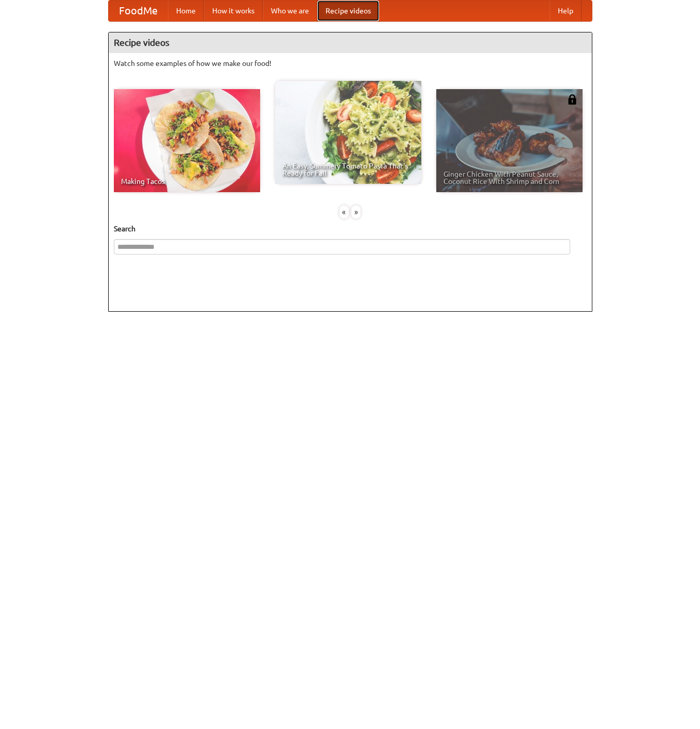 The height and width of the screenshot is (729, 700). Describe the element at coordinates (138, 11) in the screenshot. I see `a: FoodMe` at that location.